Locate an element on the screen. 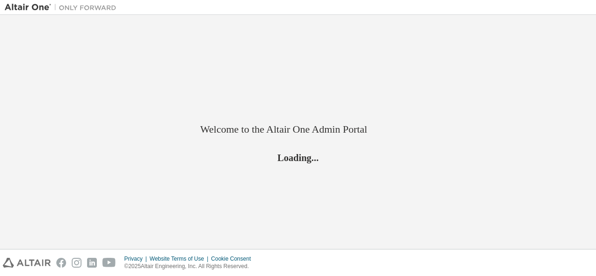  p: © 2025 Altair Engineering, Inc. All Rights Reserved. is located at coordinates (190, 266).